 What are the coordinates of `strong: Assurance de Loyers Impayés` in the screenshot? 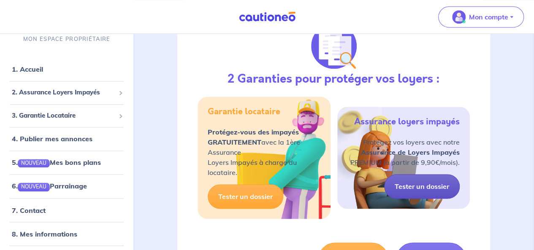 It's located at (410, 152).